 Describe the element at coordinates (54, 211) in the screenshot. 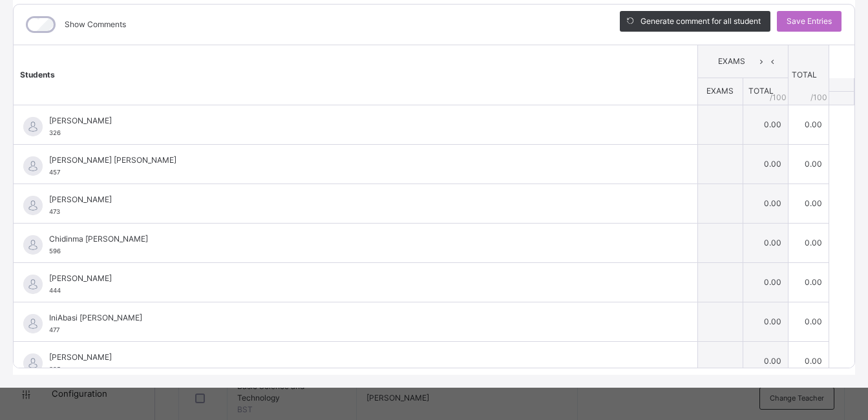

I see `span: 473` at that location.